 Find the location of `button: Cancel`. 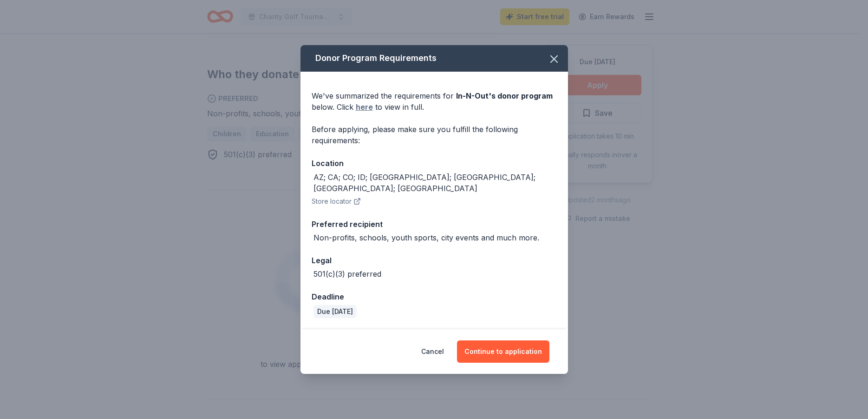

button: Cancel is located at coordinates (432, 352).